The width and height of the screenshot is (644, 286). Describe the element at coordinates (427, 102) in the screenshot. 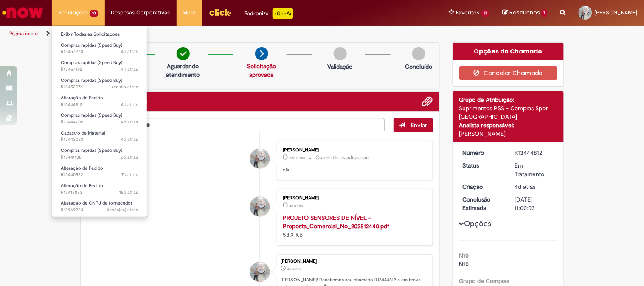

I see `button: Adicionar anexos` at that location.